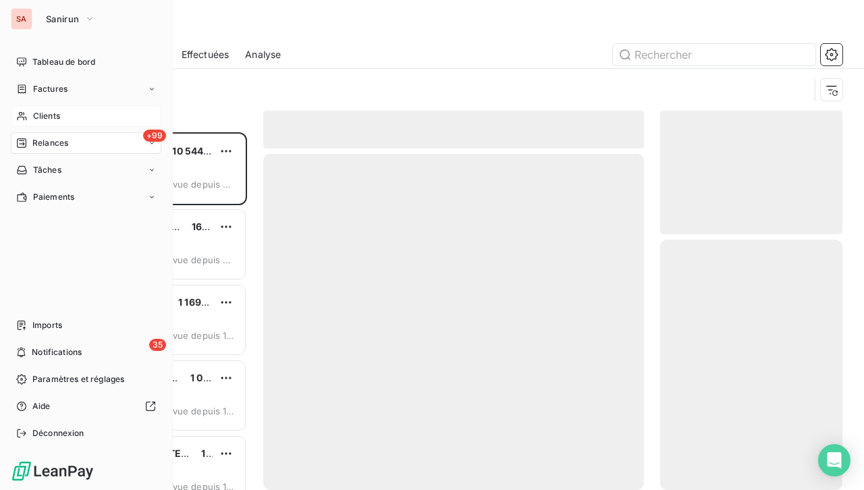  What do you see at coordinates (50, 143) in the screenshot?
I see `span: Relances` at bounding box center [50, 143].